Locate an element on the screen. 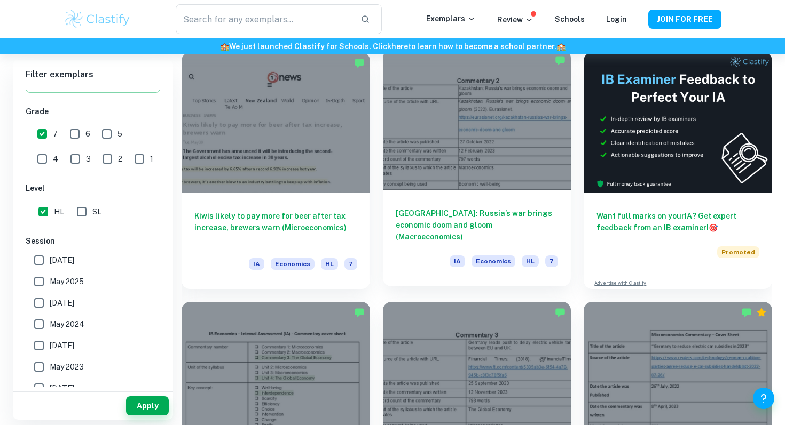  p: Exemplars is located at coordinates (450, 19).